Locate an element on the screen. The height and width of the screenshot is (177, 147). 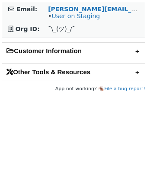
strong: Org ID: is located at coordinates (28, 29).